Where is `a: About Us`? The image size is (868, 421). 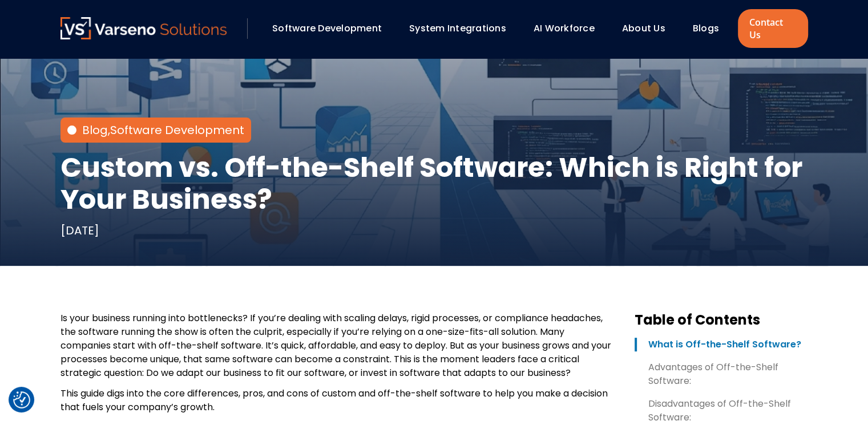
a: About Us is located at coordinates (644, 28).